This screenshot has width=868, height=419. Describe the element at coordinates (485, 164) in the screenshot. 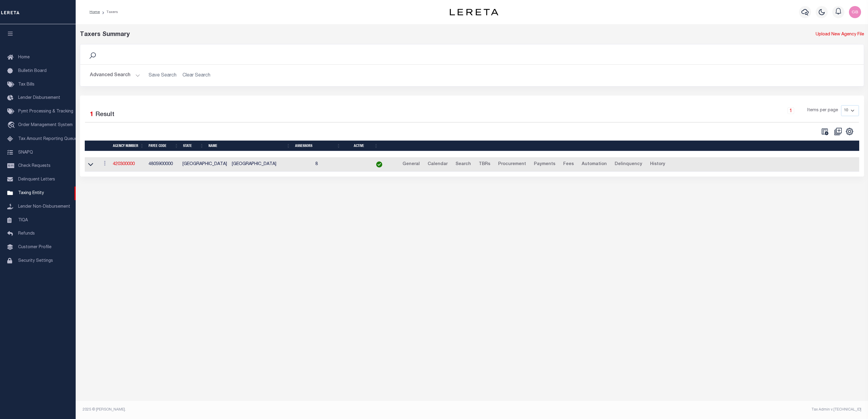

I see `a: TBRs` at that location.